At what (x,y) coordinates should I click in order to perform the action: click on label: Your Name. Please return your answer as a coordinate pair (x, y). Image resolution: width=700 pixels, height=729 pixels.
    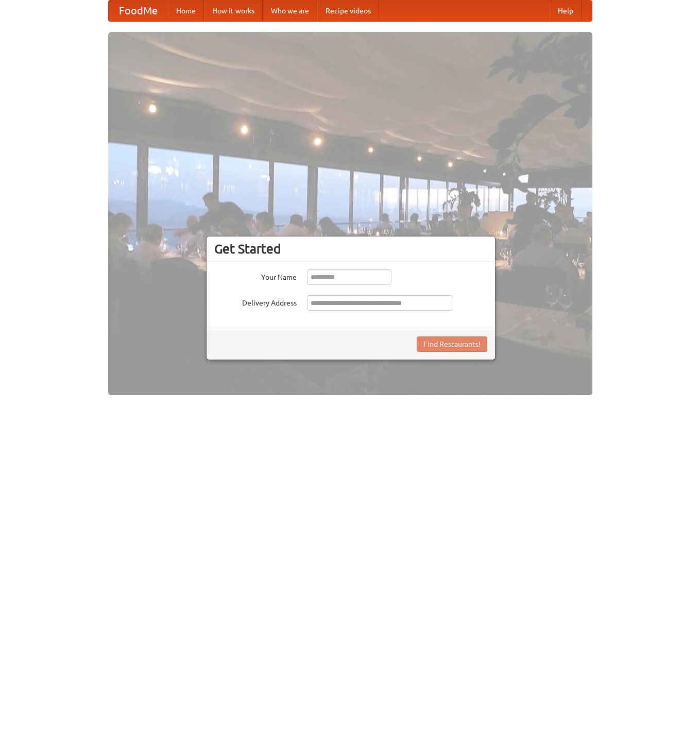
    Looking at the image, I should click on (255, 275).